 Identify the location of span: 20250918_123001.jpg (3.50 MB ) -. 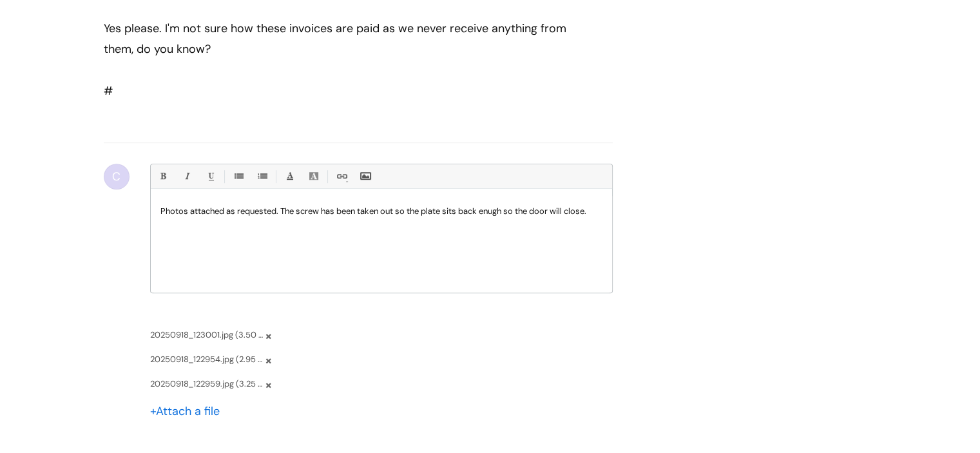
(206, 334).